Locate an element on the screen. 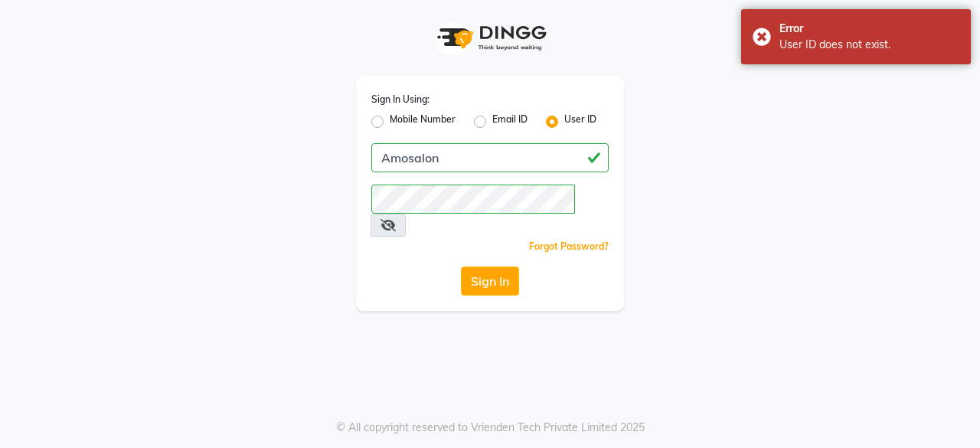 This screenshot has width=980, height=448. img: logo1.svg is located at coordinates (490, 38).